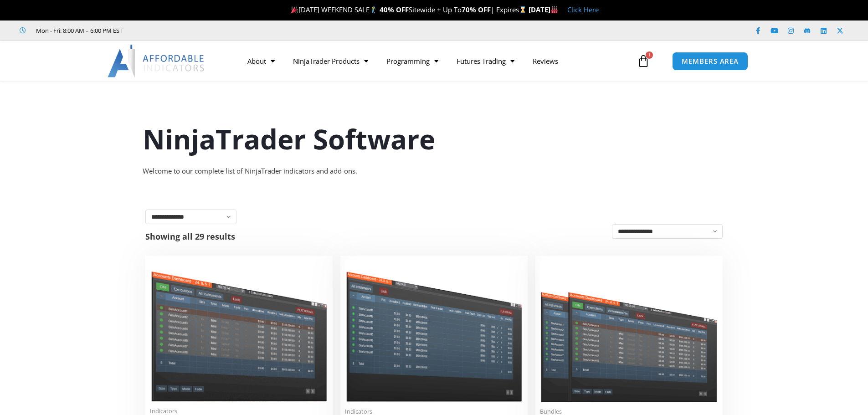 The height and width of the screenshot is (415, 868). What do you see at coordinates (261, 61) in the screenshot?
I see `a: About` at bounding box center [261, 61].